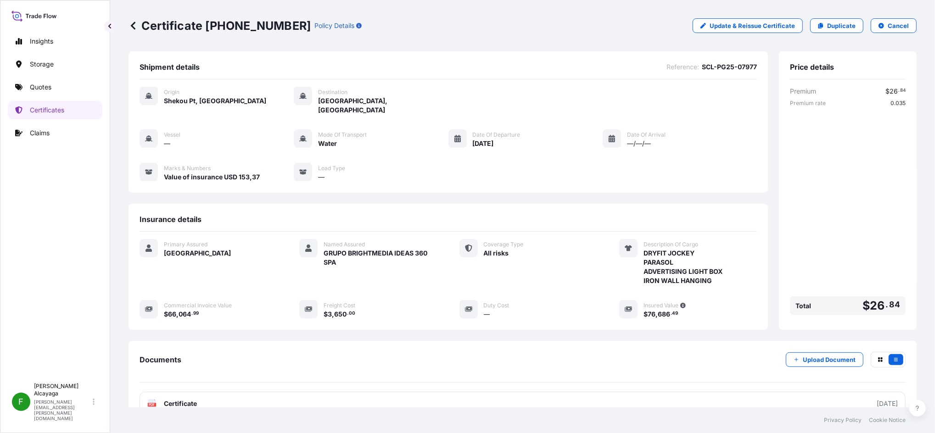 The width and height of the screenshot is (935, 433). Describe the element at coordinates (842, 26) in the screenshot. I see `p: Duplicate` at that location.